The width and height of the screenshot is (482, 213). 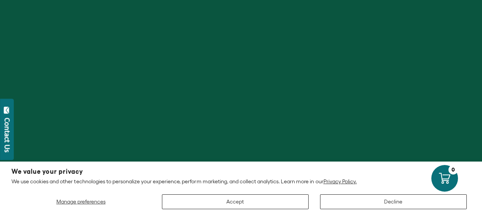 What do you see at coordinates (340, 181) in the screenshot?
I see `a: Privacy Policy.` at bounding box center [340, 181].